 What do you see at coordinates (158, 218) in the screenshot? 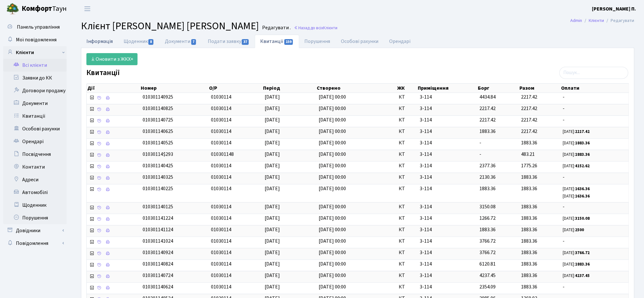
I see `span: 010301141224` at bounding box center [158, 218].